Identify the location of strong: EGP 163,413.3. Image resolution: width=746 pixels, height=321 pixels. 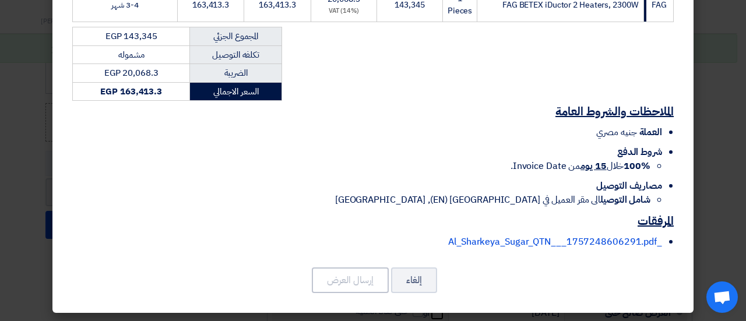
(131, 92).